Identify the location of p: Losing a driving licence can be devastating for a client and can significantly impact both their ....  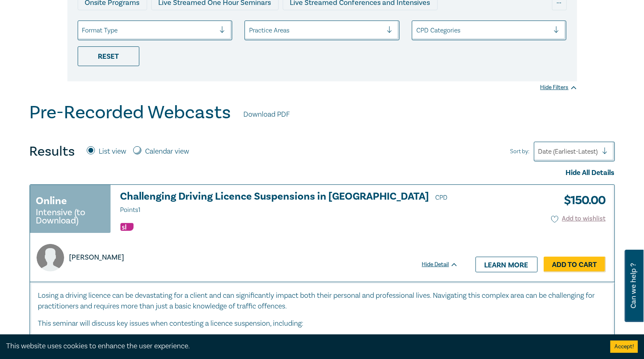
(322, 301).